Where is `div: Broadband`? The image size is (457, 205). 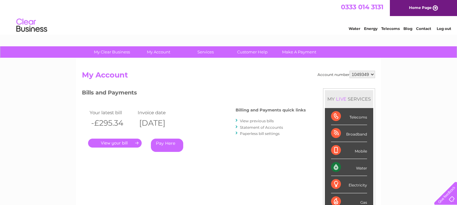
div: Broadband is located at coordinates (349, 133).